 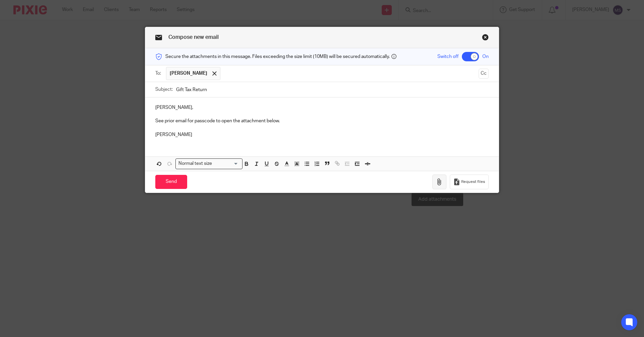 I want to click on span: On, so click(x=485, y=57).